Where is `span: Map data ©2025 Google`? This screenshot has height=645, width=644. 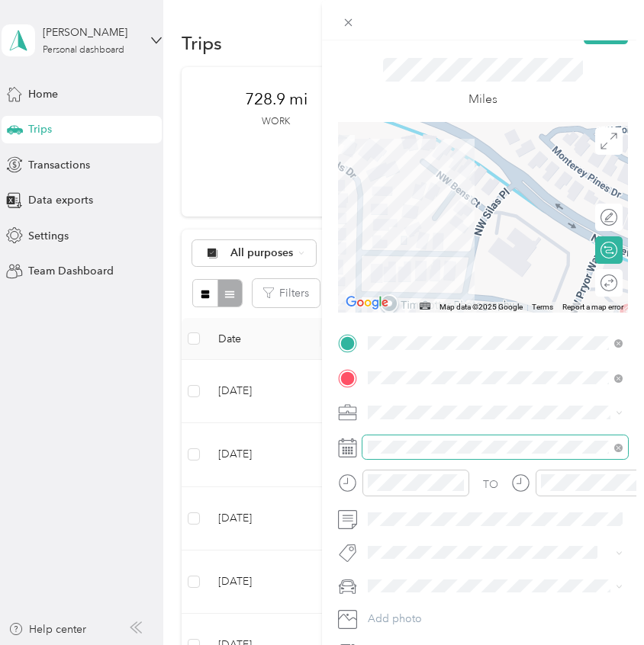 span: Map data ©2025 Google is located at coordinates (481, 307).